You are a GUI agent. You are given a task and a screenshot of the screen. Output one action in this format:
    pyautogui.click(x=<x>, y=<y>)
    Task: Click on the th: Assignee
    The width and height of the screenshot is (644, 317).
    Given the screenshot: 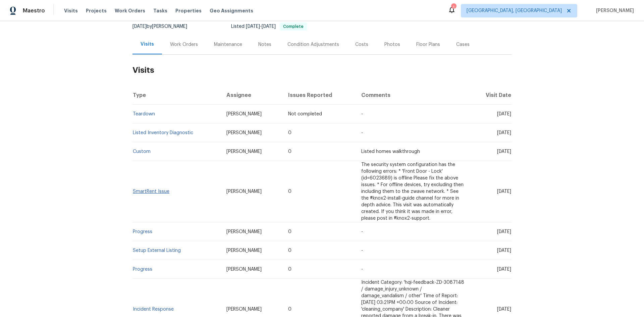 What is the action you would take?
    pyautogui.click(x=252, y=95)
    